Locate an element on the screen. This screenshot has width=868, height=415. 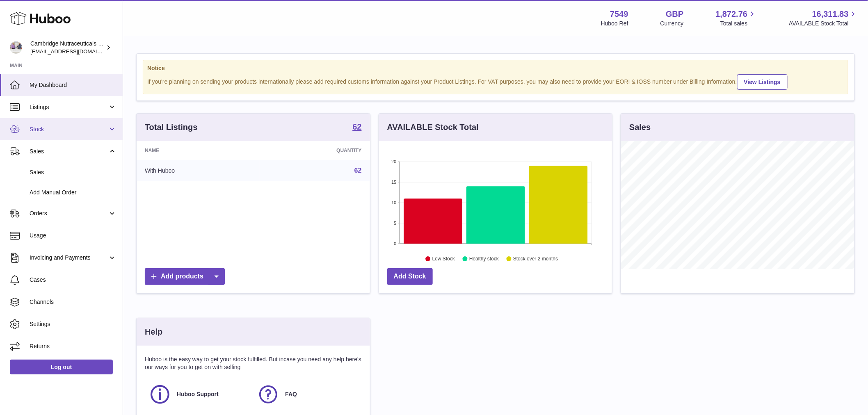
strong: GBP is located at coordinates (674, 14).